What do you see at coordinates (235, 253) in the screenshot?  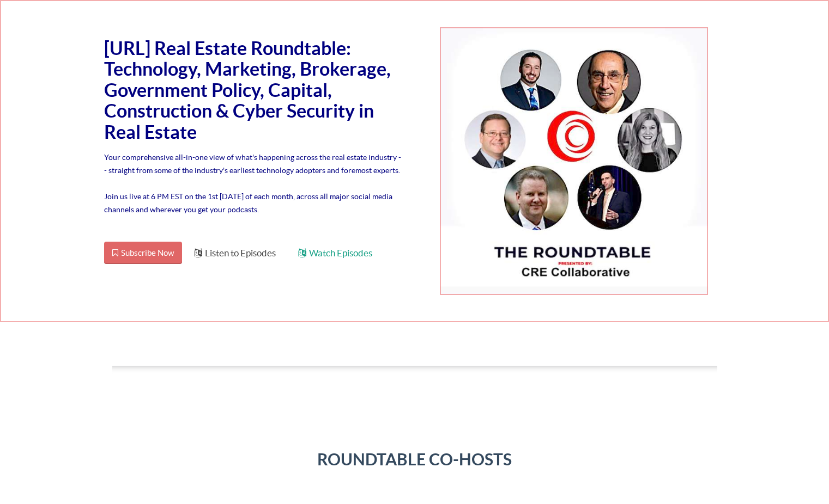 I see `a: Listen to Episodes` at bounding box center [235, 253].